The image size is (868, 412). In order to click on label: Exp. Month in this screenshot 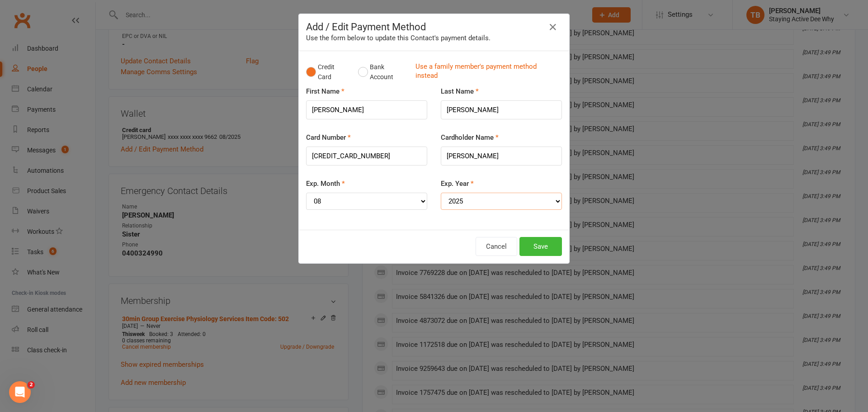, I will do `click(325, 183)`.